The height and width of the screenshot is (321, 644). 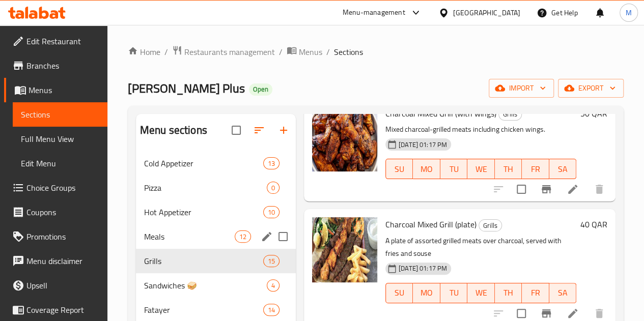 What do you see at coordinates (60, 163) in the screenshot?
I see `span: Edit Menu` at bounding box center [60, 163].